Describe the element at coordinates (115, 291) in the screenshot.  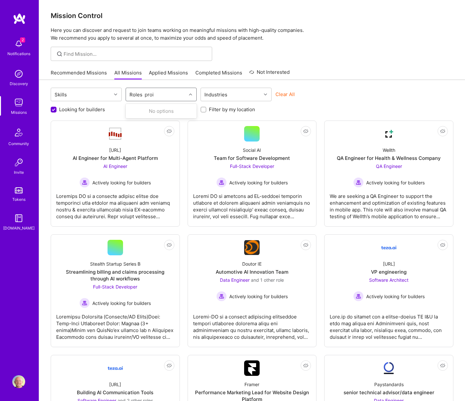
I see `a: Stealth Startup Series BStreamlining billing and claims processing through AI workflowsFull-Stack...` at that location.